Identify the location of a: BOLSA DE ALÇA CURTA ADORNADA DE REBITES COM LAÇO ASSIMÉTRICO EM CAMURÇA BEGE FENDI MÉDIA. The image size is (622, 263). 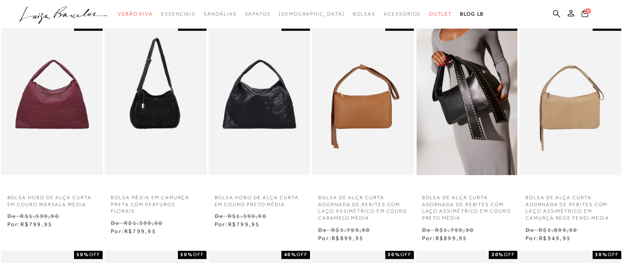
(570, 205).